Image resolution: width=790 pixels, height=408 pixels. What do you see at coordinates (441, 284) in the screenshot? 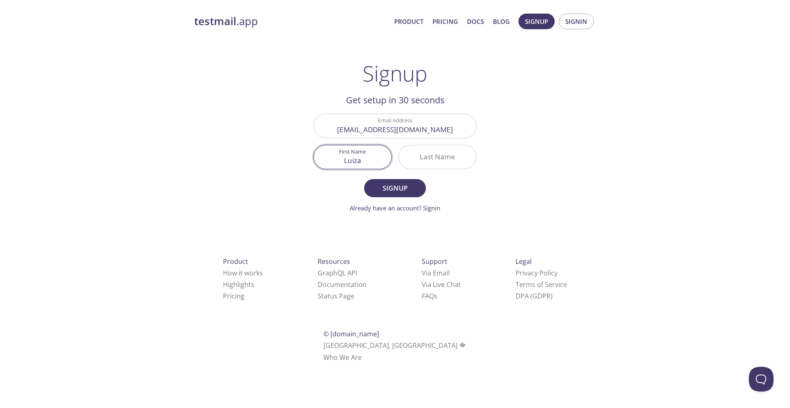
I see `a: Via Live Chat` at bounding box center [441, 284].